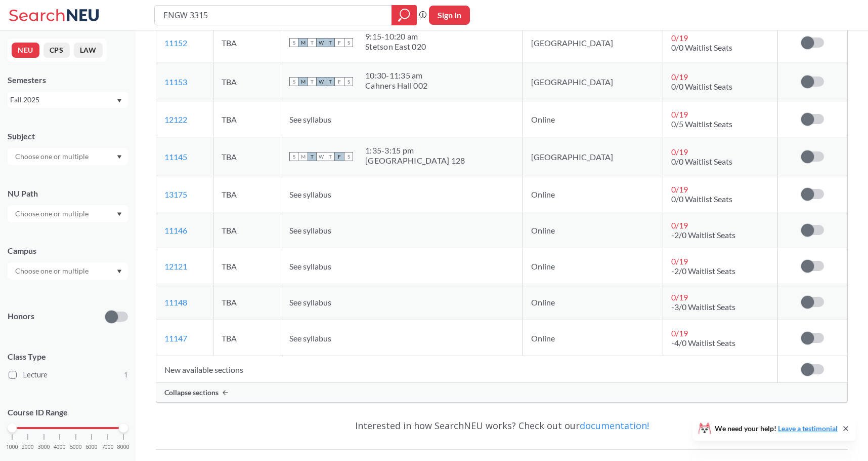 This screenshot has height=461, width=868. I want to click on div: Interested in how SearchNEU works? Check out our, so click(502, 425).